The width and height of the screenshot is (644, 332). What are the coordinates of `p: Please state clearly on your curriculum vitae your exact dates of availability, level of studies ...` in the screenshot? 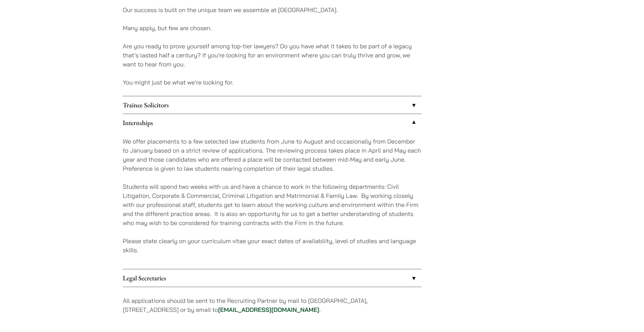 It's located at (272, 245).